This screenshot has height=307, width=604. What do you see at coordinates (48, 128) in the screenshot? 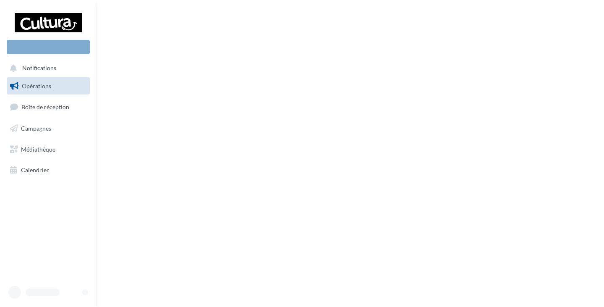
I see `a: Campagnes` at bounding box center [48, 128].